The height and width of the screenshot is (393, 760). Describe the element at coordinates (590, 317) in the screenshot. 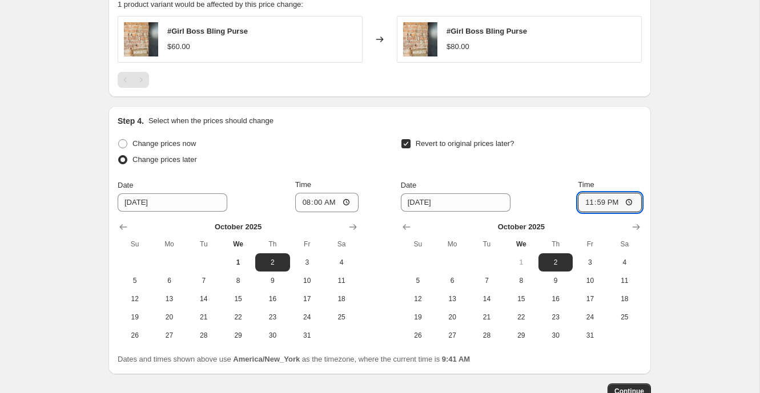

I see `span: 24` at that location.